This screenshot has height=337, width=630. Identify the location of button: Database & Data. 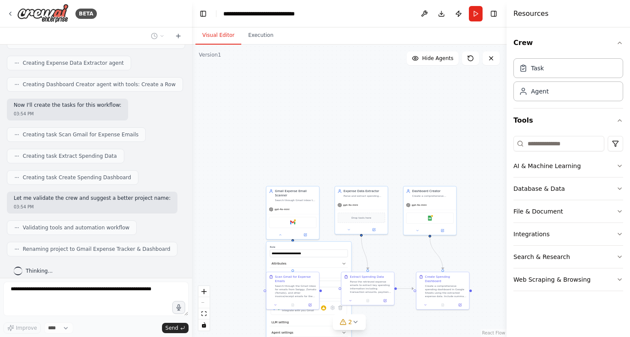
(568, 189).